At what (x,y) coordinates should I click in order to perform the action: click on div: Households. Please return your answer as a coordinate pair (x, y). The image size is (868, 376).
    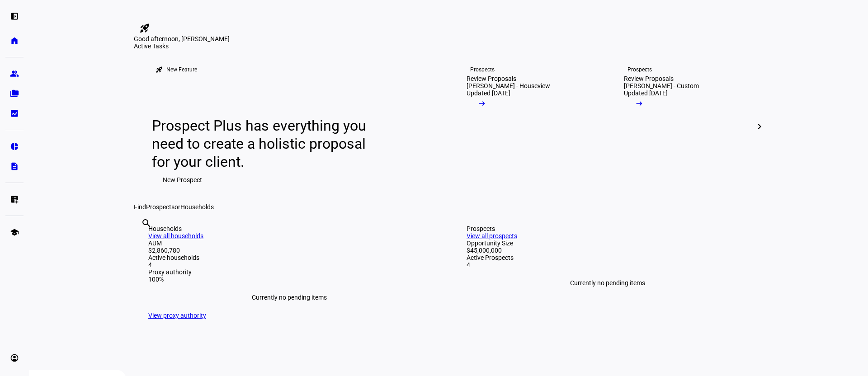
    Looking at the image, I should click on (289, 229).